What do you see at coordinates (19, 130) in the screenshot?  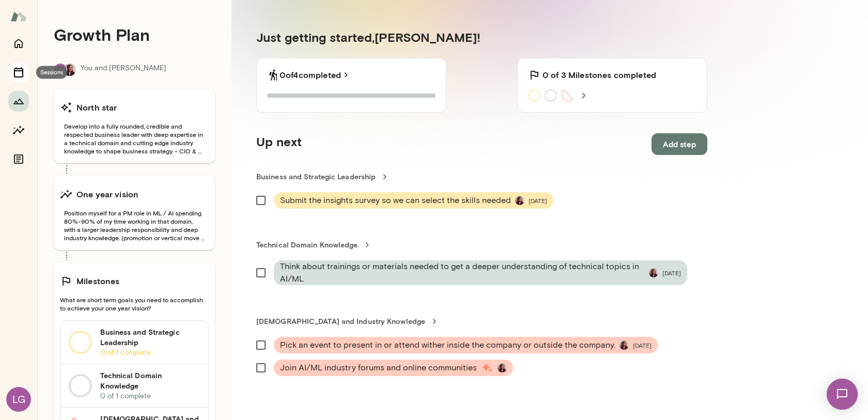 I see `button: Insights` at bounding box center [19, 130].